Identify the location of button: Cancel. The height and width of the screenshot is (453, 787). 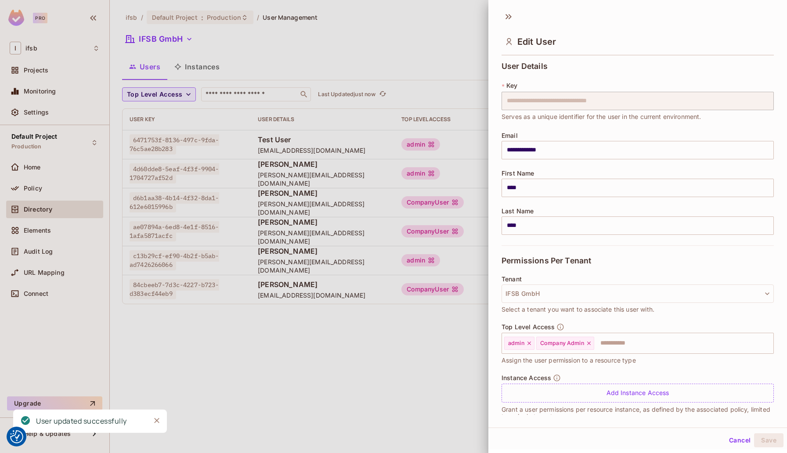
(740, 441).